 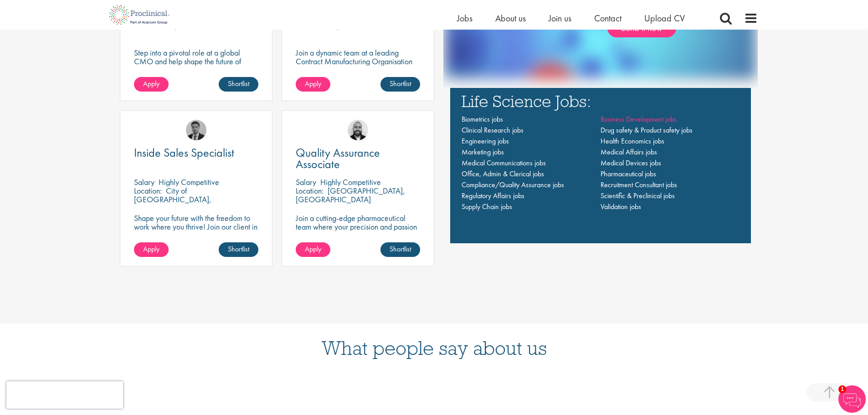 What do you see at coordinates (513, 185) in the screenshot?
I see `a: Compliance/Quality Assurance jobs` at bounding box center [513, 185].